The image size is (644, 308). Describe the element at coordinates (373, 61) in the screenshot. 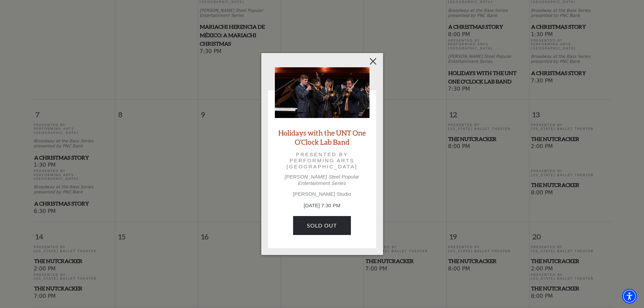

I see `button: Close` at that location.